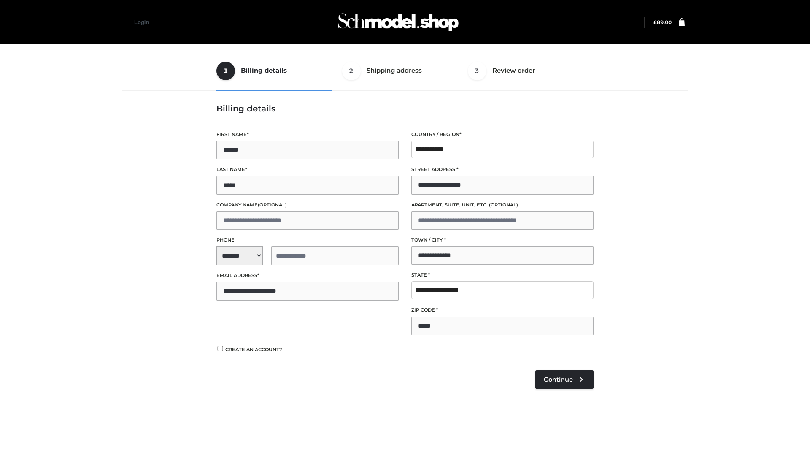 This screenshot has height=456, width=810. I want to click on label: First name, so click(308, 134).